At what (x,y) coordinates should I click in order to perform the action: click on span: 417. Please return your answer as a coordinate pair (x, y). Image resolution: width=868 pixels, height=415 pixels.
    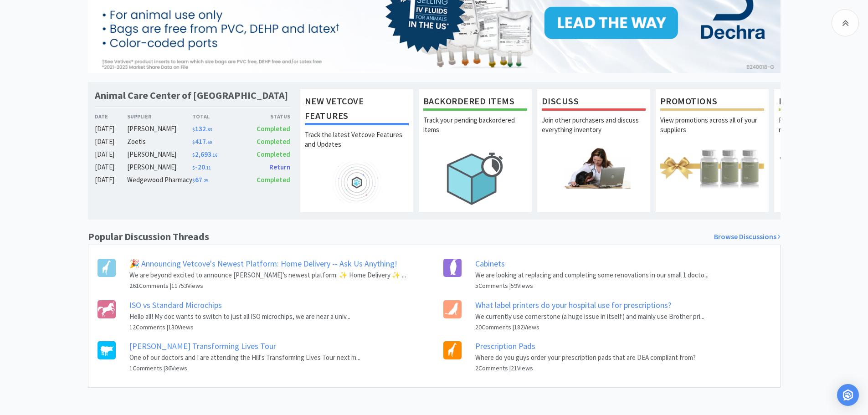
    Looking at the image, I should click on (202, 141).